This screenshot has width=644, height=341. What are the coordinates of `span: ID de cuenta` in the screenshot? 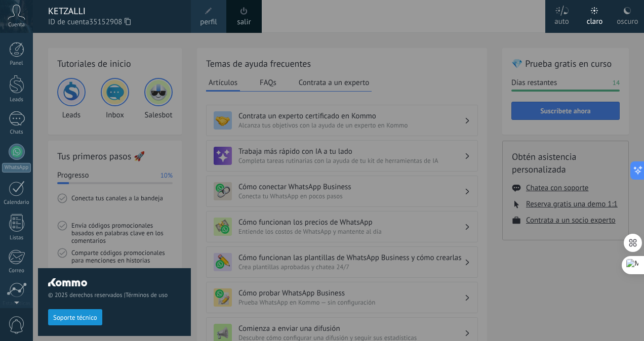 It's located at (114, 23).